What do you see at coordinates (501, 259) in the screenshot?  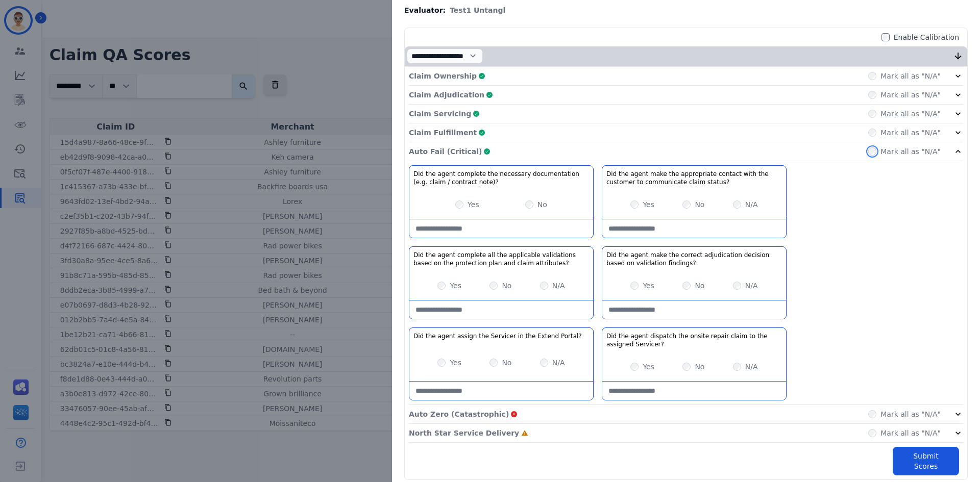 I see `h3: Did the agent complete all the applicable validations based on the protection plan and claim attr...` at bounding box center [501, 259].